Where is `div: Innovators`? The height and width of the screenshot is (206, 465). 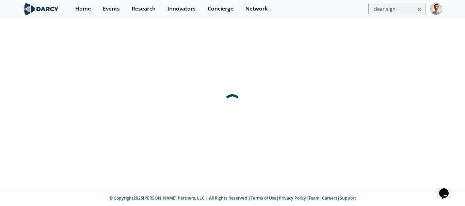 div: Innovators is located at coordinates (181, 9).